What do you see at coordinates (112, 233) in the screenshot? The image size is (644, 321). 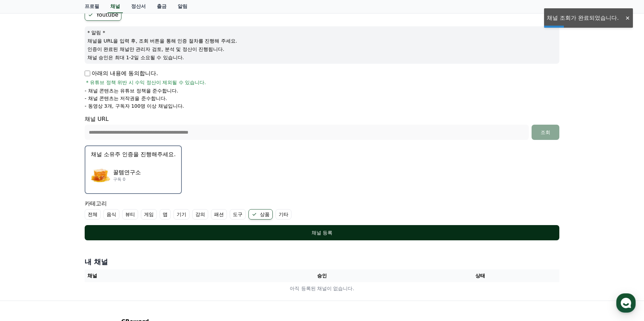 I see `span: 설정` at bounding box center [112, 233].